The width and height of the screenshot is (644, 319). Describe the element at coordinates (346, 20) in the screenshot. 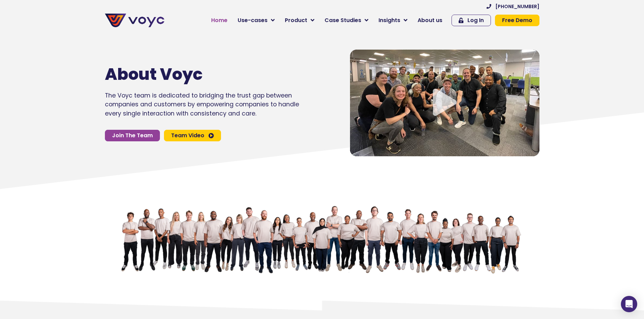

I see `a: Case Studies` at that location.